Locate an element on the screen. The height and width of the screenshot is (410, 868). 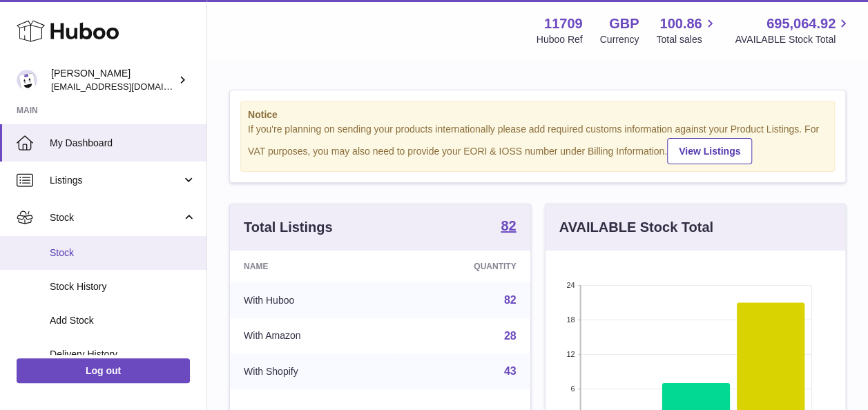
strong: GBP is located at coordinates (624, 23).